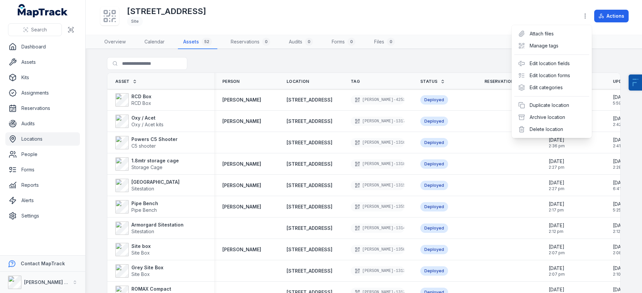  I want to click on div: Delete location, so click(552, 129).